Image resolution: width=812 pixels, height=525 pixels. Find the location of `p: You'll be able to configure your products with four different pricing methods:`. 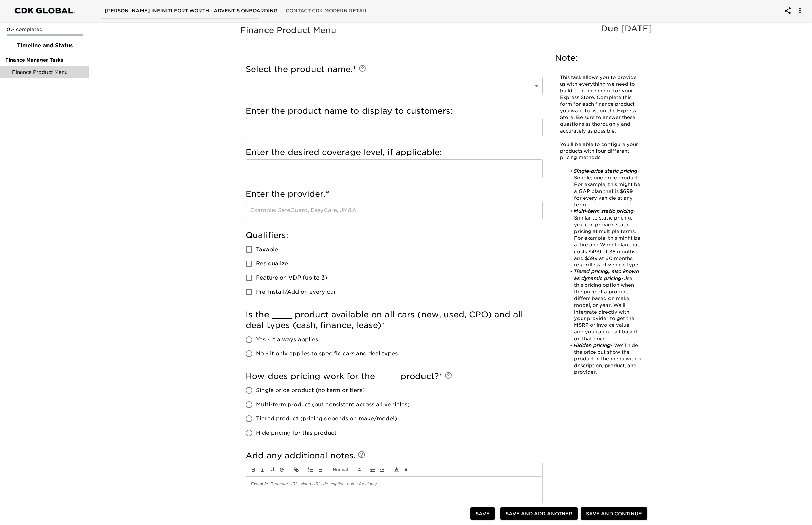

p: You'll be able to configure your products with four different pricing methods: is located at coordinates (601, 151).